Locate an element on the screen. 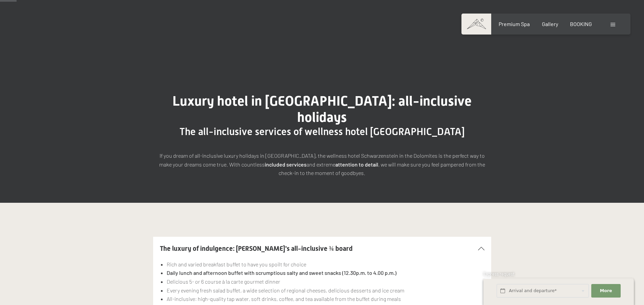  span: BOOKING is located at coordinates (581, 24).